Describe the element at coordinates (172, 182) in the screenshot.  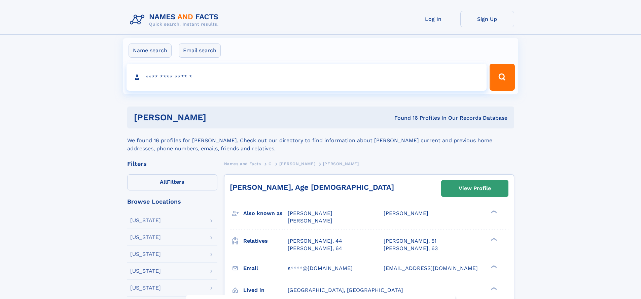
I see `label: Filters` at that location.